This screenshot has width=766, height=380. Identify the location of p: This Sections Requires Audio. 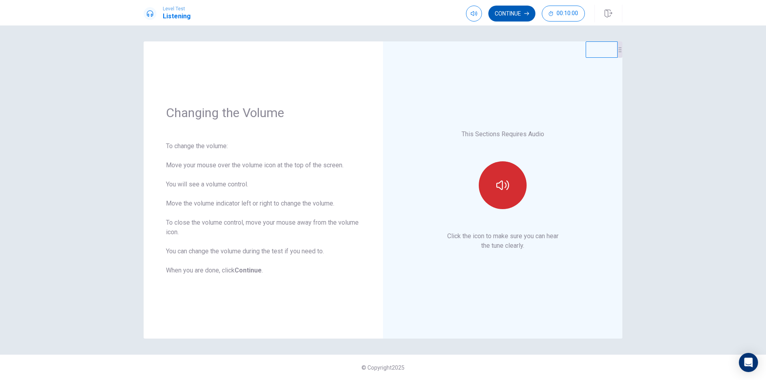
(502, 134).